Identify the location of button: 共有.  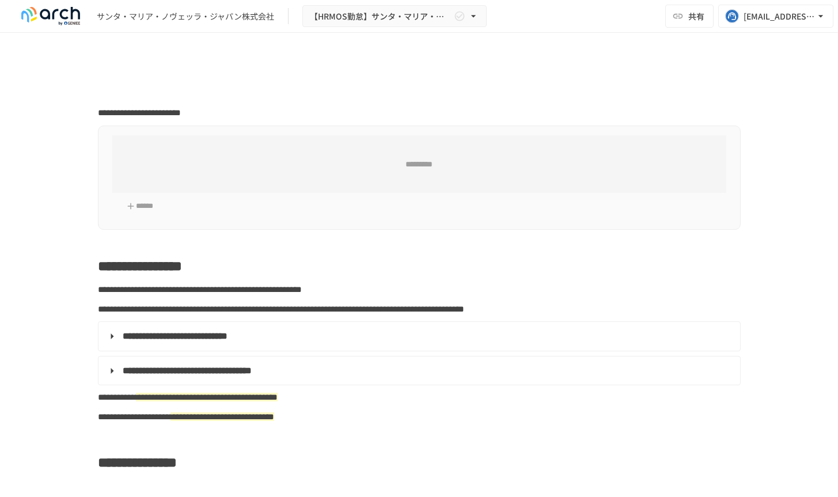
(689, 16).